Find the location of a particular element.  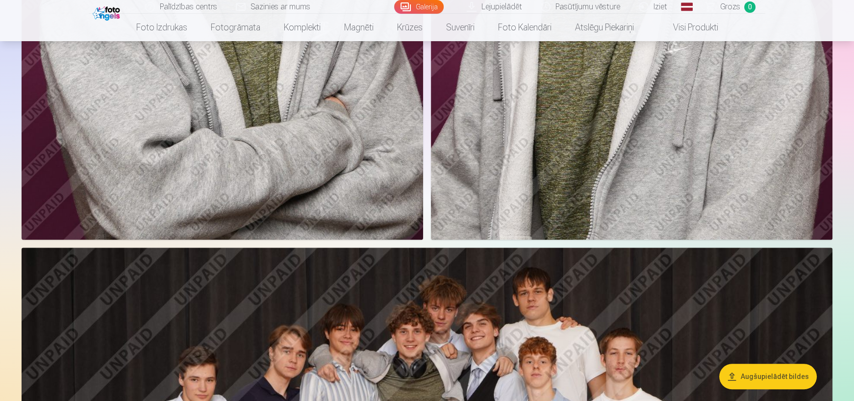

a: Fotogrāmata is located at coordinates (235, 27).